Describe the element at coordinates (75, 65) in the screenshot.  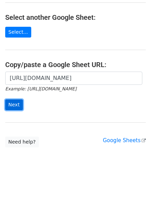
I see `h4: Copy/paste a Google Sheet URL:` at that location.